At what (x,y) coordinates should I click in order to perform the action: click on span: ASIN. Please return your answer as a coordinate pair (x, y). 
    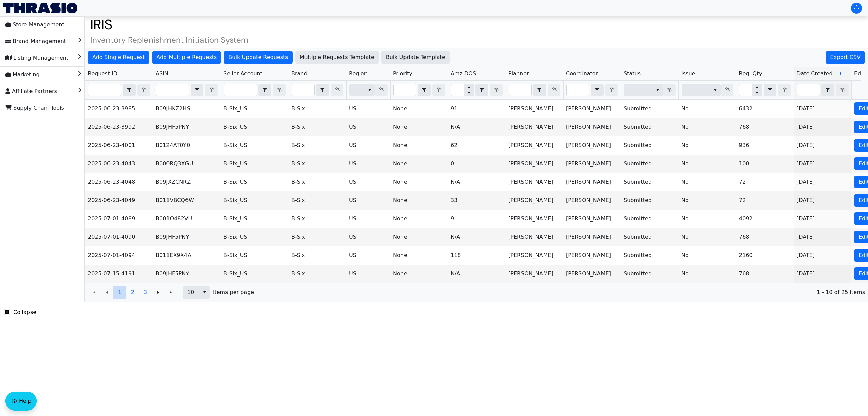
    Looking at the image, I should click on (162, 74).